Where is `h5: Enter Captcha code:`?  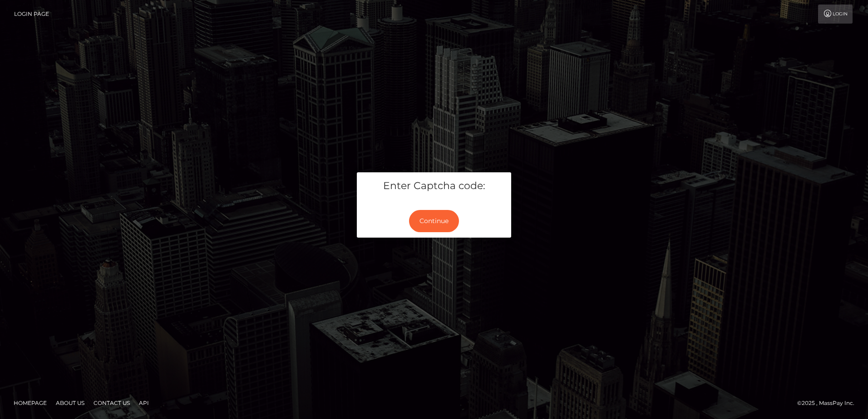
h5: Enter Captcha code: is located at coordinates (434, 186).